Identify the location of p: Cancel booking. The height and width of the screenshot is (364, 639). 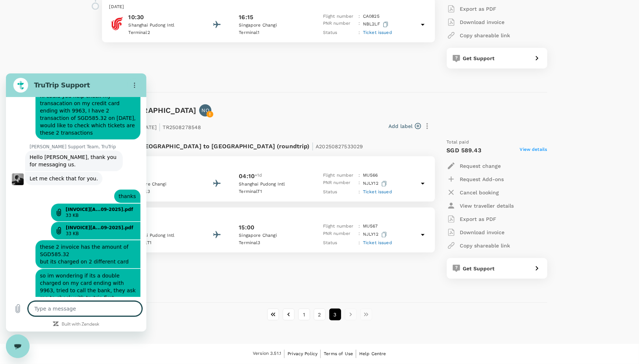
(479, 193).